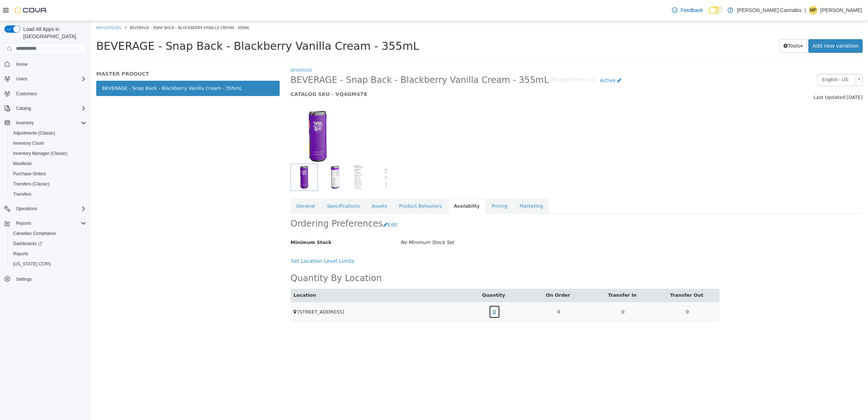  Describe the element at coordinates (18, 7) in the screenshot. I see `a: My Catalog` at that location.